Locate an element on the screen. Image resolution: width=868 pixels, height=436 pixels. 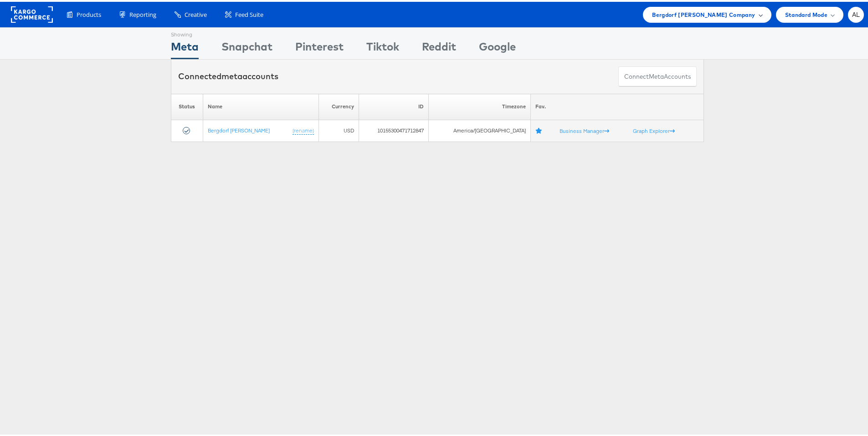
span: Standard Mode is located at coordinates (806, 13).